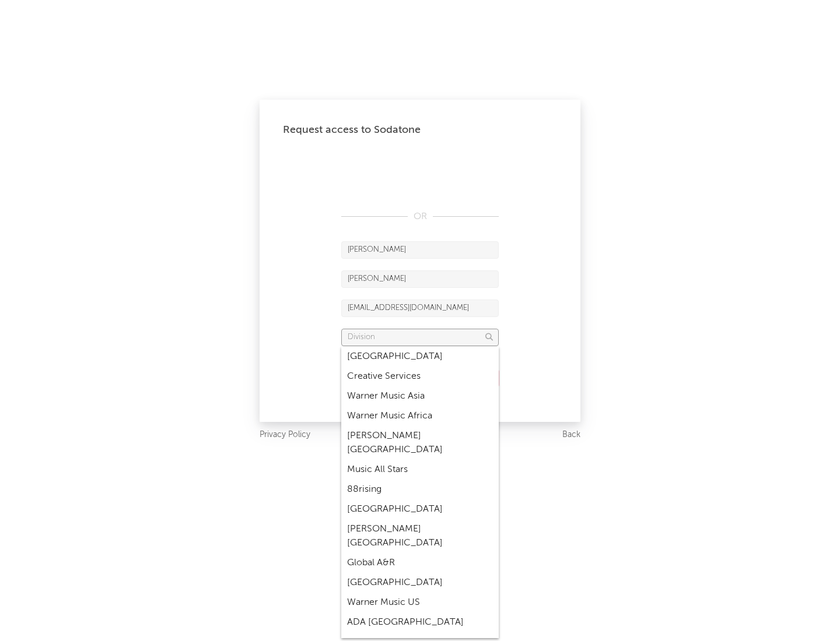 This screenshot has width=840, height=641. Describe the element at coordinates (284, 435) in the screenshot. I see `a: Privacy Policy` at that location.